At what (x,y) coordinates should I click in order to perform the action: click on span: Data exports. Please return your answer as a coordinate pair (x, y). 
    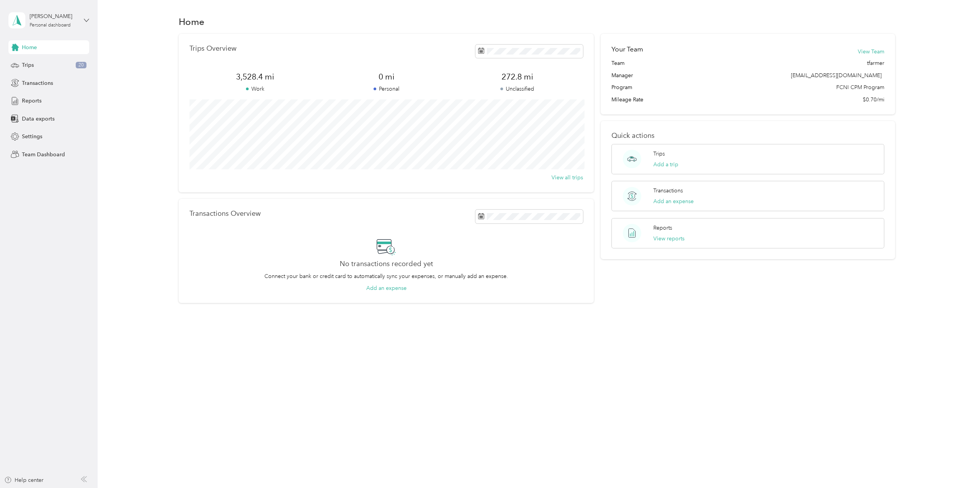
    Looking at the image, I should click on (38, 119).